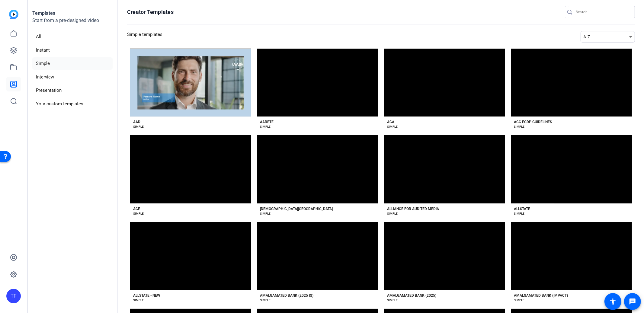 This screenshot has height=313, width=644. Describe the element at coordinates (287, 296) in the screenshot. I see `div: AMALGAMATED BANK (2025 IG)` at that location.